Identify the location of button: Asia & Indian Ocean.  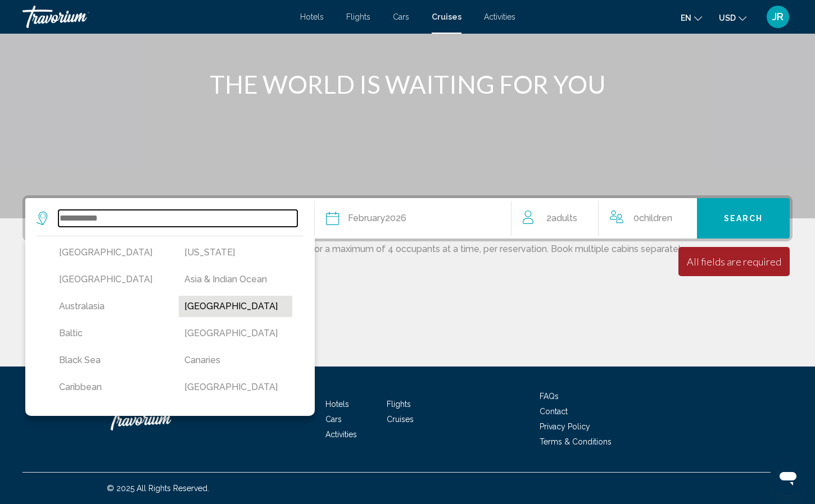
(236, 279).